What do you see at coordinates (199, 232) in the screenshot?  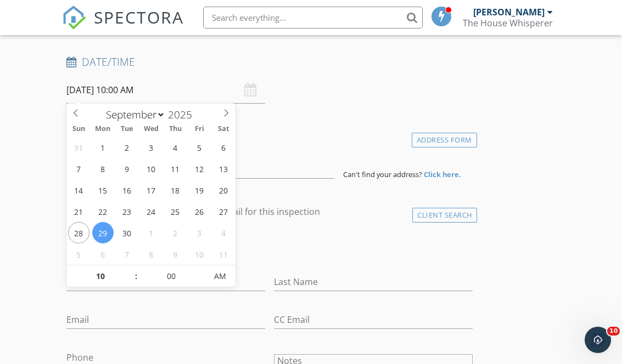 I see `span: October 3, 2025` at bounding box center [199, 232].